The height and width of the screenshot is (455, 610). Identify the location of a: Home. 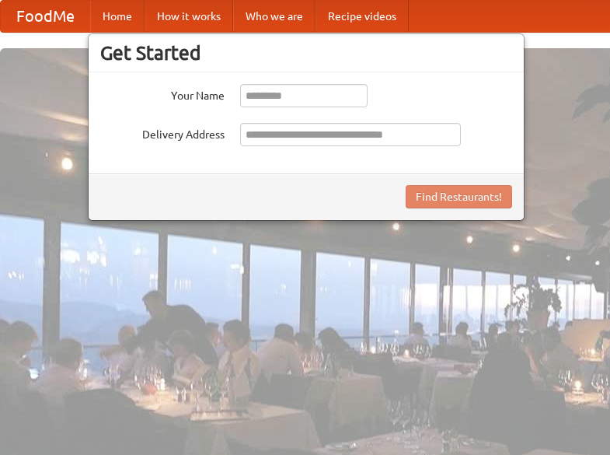
(117, 16).